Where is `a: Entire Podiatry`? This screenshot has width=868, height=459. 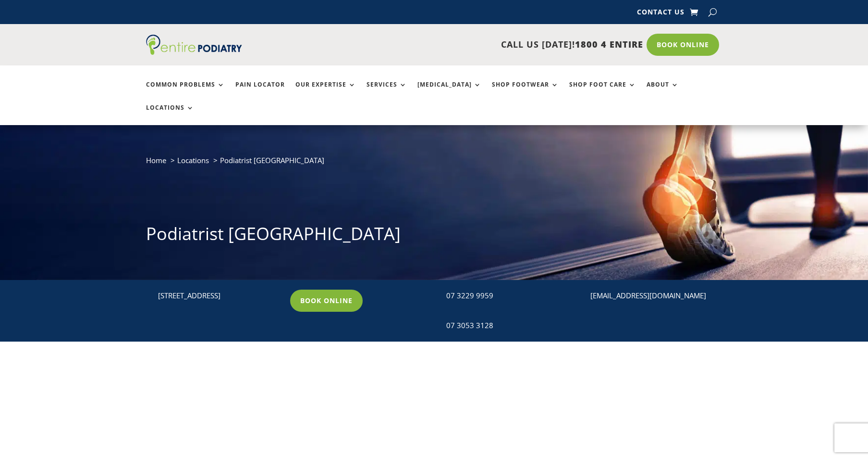
a: Entire Podiatry is located at coordinates (194, 52).